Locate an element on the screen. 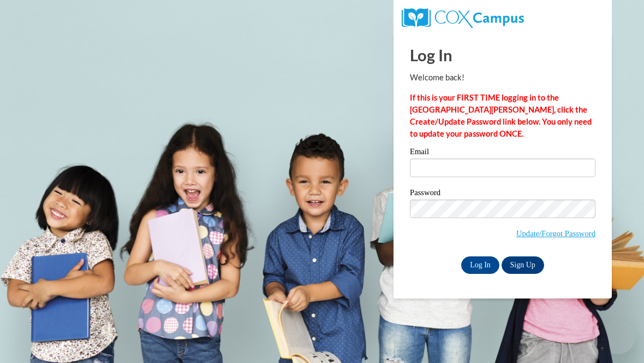 The width and height of the screenshot is (644, 363). p: Welcome back! is located at coordinates (503, 78).